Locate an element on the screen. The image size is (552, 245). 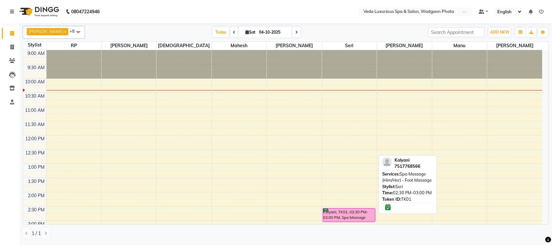
span: Token ID: is located at coordinates (391, 199).